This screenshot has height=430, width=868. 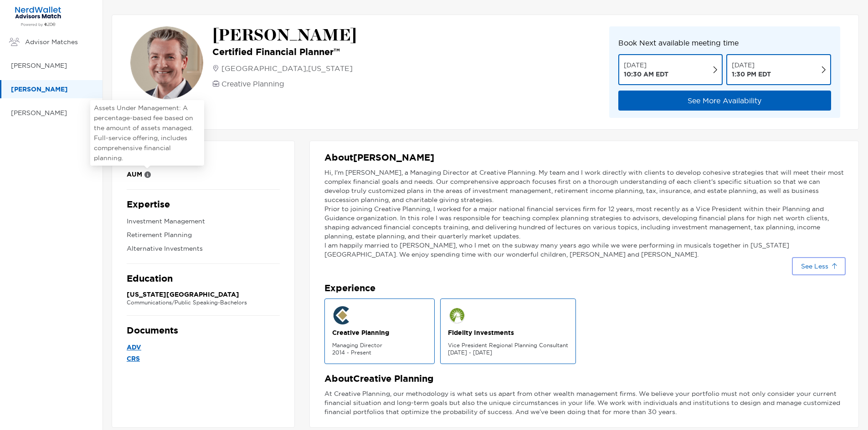 What do you see at coordinates (203, 359) in the screenshot?
I see `a: CRS` at bounding box center [203, 359].